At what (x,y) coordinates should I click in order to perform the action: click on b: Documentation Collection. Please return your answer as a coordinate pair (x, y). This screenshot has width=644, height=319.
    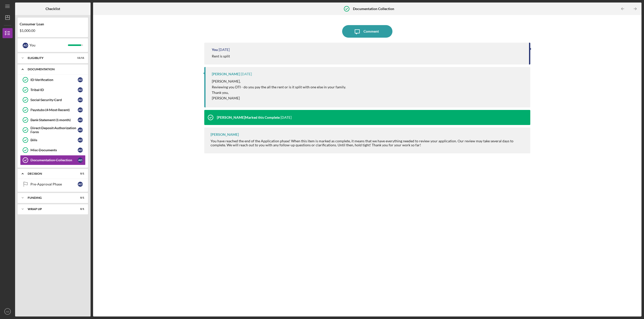
    Looking at the image, I should click on (374, 9).